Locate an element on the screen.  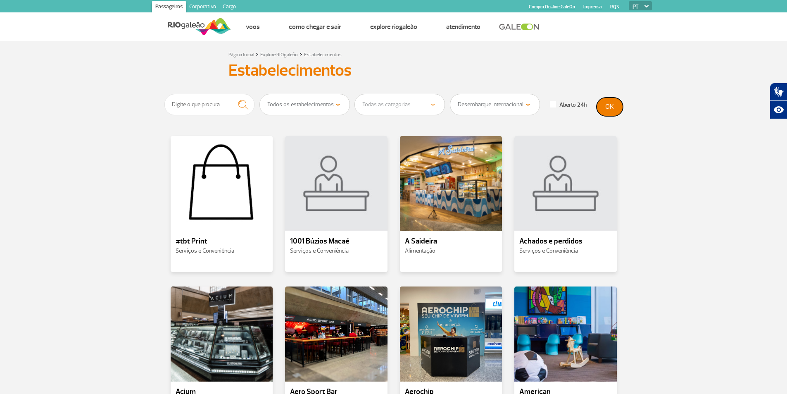
div: Plugin de acessibilidade da Hand Talk. is located at coordinates (778, 101).